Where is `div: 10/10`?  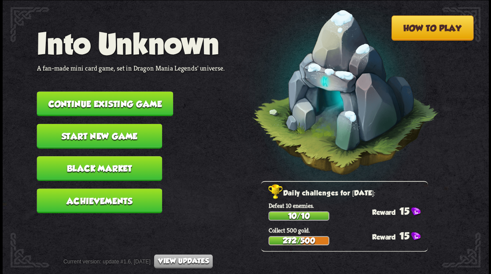 div: 10/10 is located at coordinates (299, 215).